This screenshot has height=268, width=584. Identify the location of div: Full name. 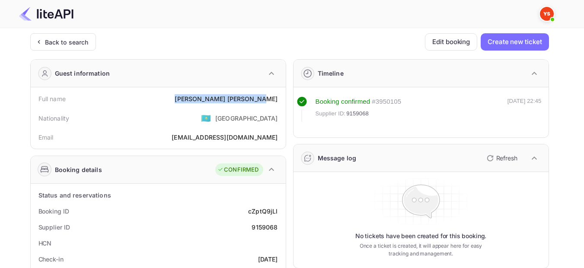
(52, 99).